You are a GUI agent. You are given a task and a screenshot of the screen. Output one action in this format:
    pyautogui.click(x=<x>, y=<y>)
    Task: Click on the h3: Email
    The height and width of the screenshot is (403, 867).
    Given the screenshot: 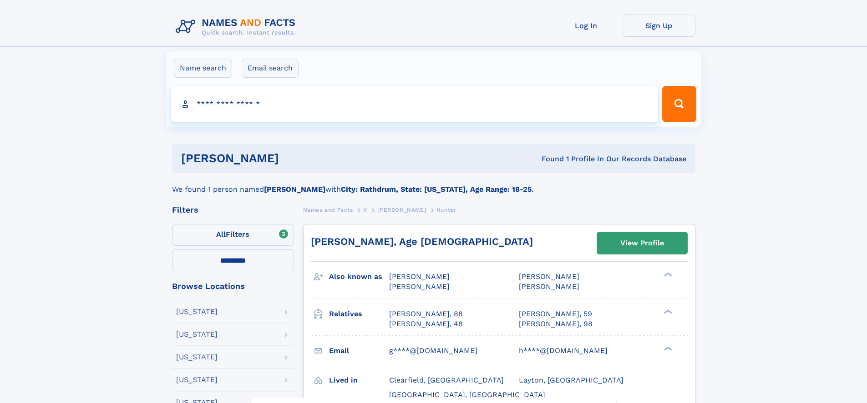 What is the action you would take?
    pyautogui.click(x=359, y=351)
    